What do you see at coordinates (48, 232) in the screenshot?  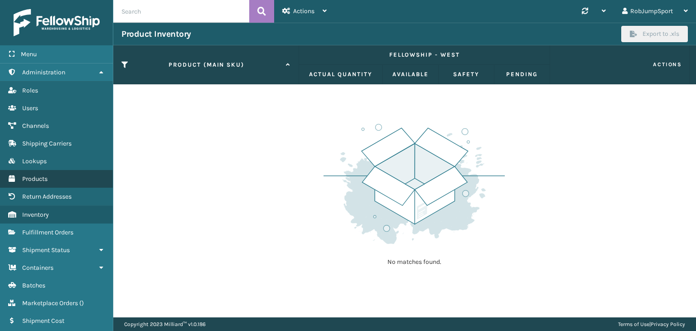 I see `span: Fulfillment Orders` at bounding box center [48, 232].